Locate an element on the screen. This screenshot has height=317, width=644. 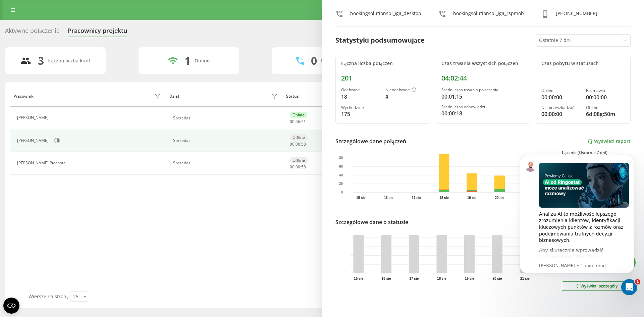
div: Status is located at coordinates (292, 96).